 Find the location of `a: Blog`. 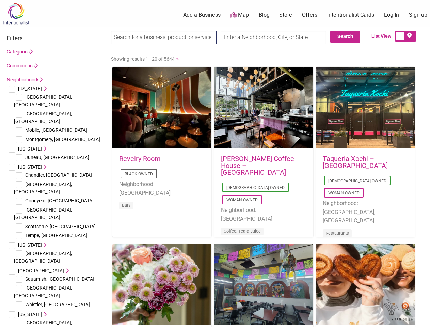

a: Blog is located at coordinates (264, 15).